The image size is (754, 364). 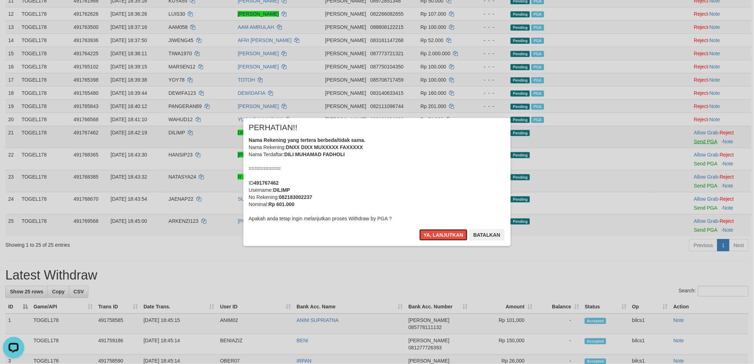 What do you see at coordinates (281, 204) in the screenshot?
I see `b: Rp 601.000` at bounding box center [281, 204].